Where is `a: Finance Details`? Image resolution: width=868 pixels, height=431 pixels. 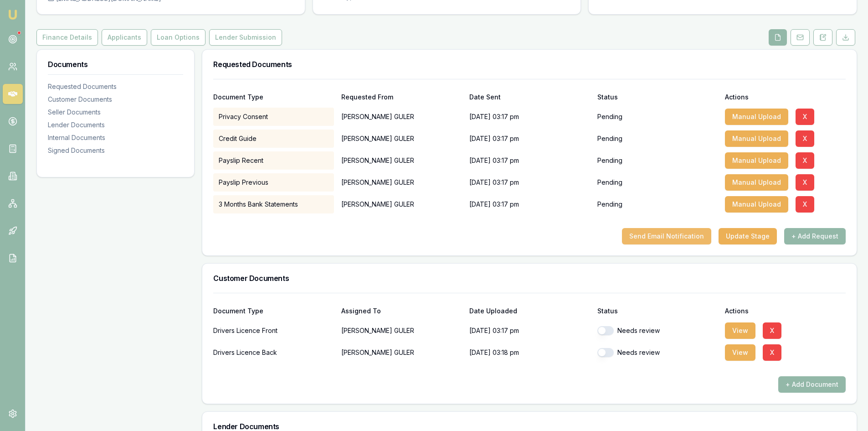 a: Finance Details is located at coordinates (68, 38).